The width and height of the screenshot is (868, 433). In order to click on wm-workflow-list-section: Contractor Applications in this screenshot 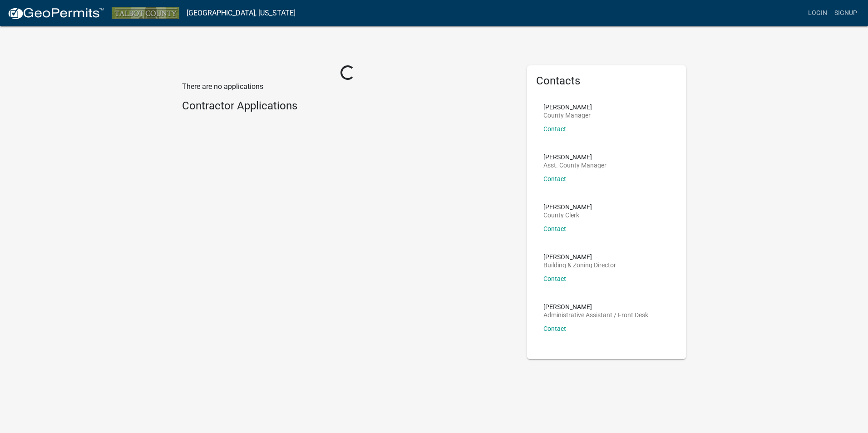, I will do `click(348, 108)`.